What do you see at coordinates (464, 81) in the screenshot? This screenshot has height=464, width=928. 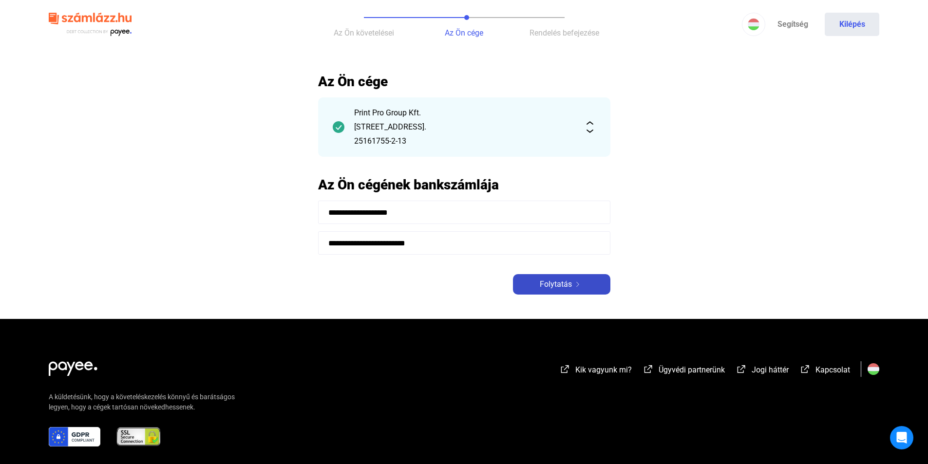 I see `h2: Az Ön cége` at bounding box center [464, 81].